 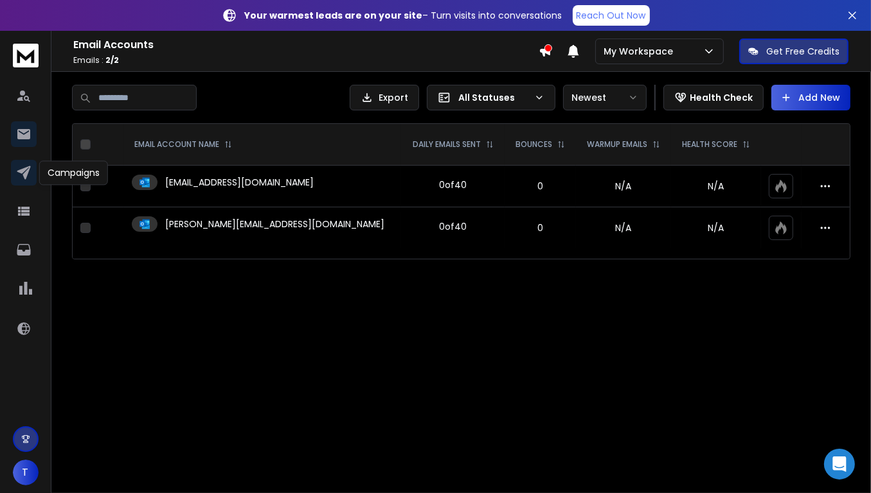 I want to click on p: WARMUP EMAILS, so click(x=617, y=145).